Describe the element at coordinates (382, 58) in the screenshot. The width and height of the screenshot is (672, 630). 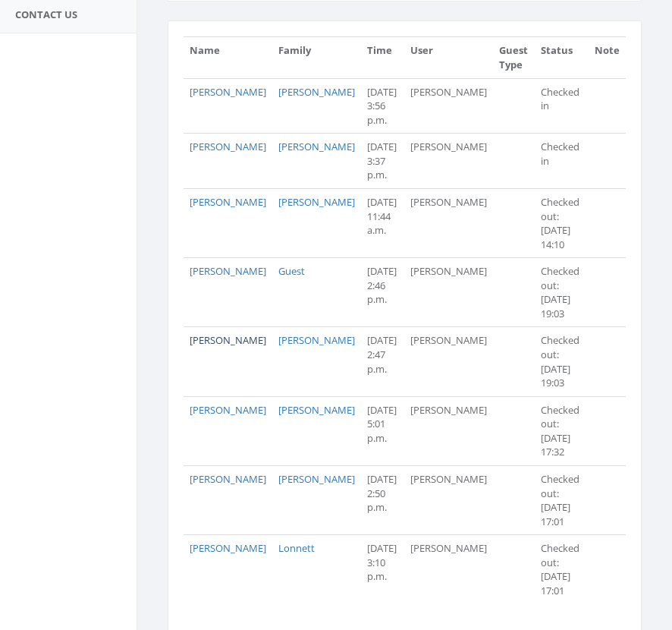
I see `th: Time` at that location.